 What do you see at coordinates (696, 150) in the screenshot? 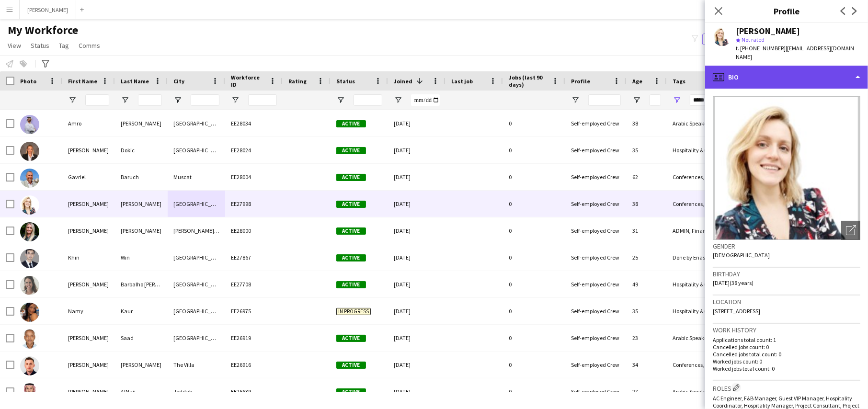
I see `div: Hospitality & Guest Relations, Manager, Mega Project, Operations, Project Planning & Management` at bounding box center [696, 150].